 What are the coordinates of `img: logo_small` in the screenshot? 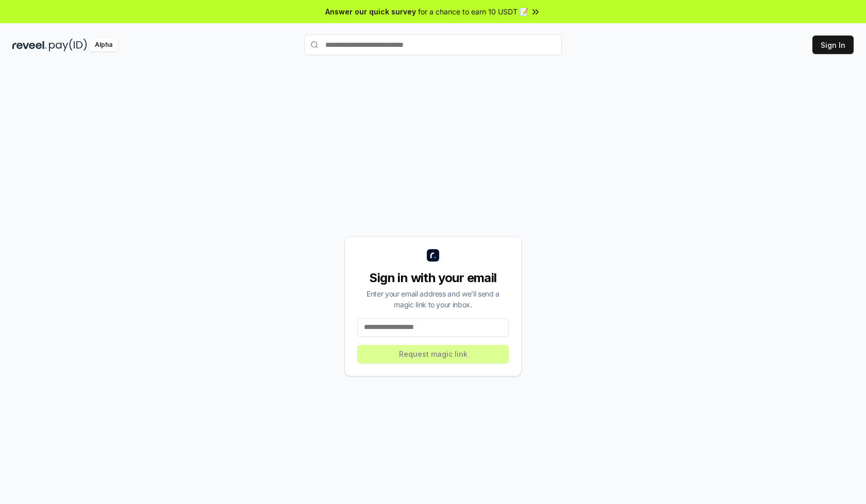 It's located at (433, 255).